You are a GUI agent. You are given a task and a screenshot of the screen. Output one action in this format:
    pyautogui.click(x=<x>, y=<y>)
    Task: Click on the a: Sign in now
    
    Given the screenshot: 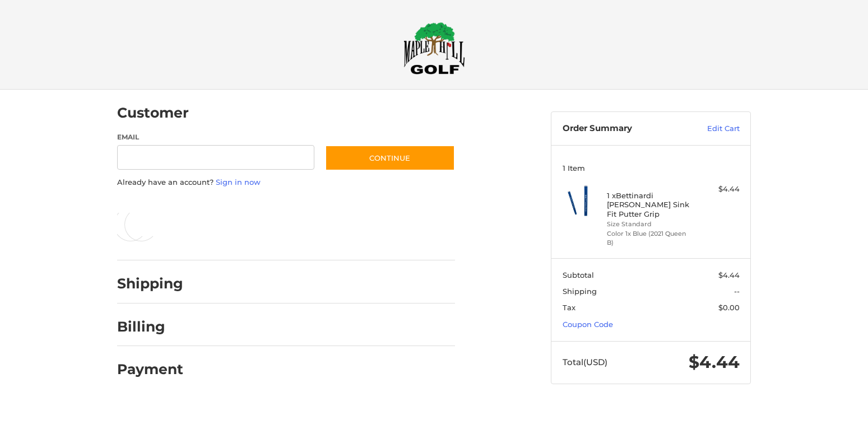 What is the action you would take?
    pyautogui.click(x=238, y=182)
    